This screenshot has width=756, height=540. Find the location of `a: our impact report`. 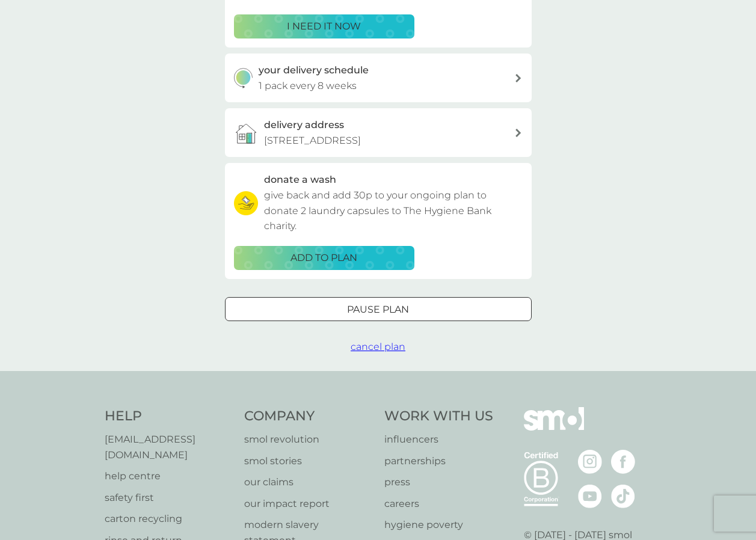

a: our impact report is located at coordinates (308, 504).